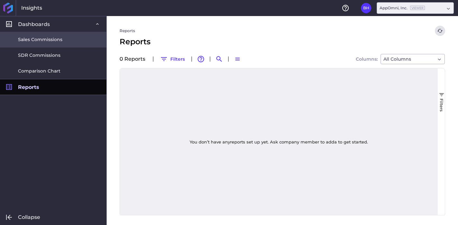 The image size is (458, 225). I want to click on span: SDR Commissions, so click(39, 55).